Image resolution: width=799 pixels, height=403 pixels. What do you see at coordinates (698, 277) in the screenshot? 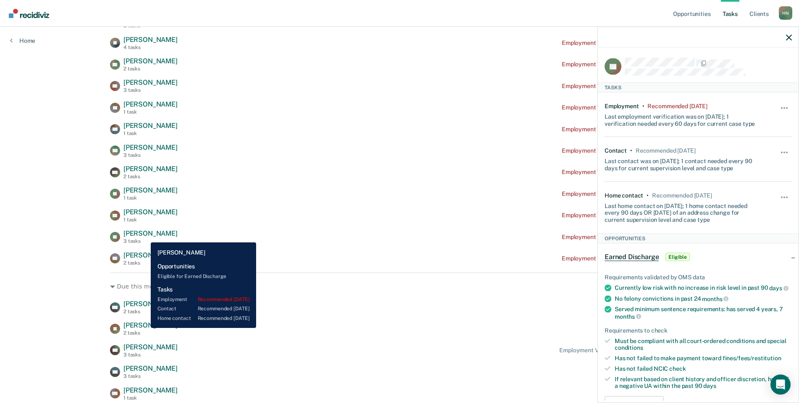
I see `div: Requirements validated by OMS data` at bounding box center [698, 277].